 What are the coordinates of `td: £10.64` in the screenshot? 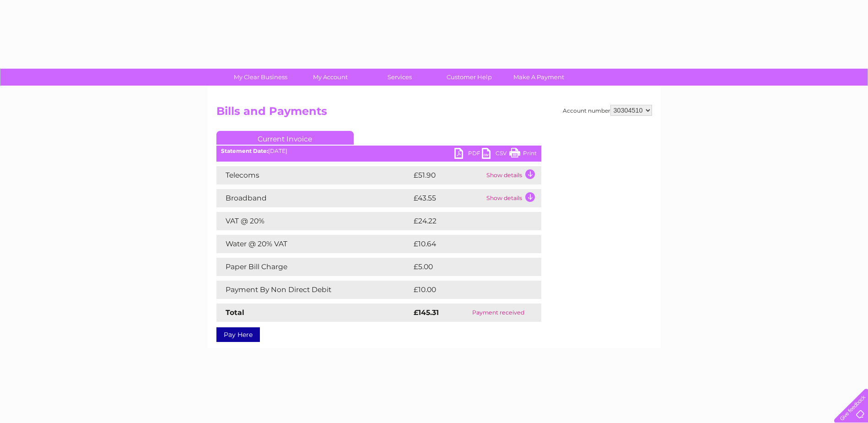 It's located at (467, 244).